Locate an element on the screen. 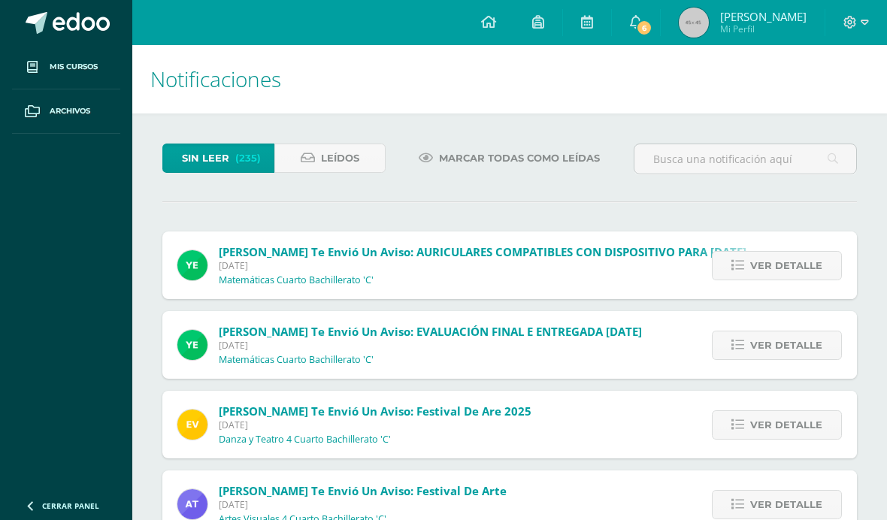 This screenshot has height=520, width=887. span: Sin leer is located at coordinates (205, 158).